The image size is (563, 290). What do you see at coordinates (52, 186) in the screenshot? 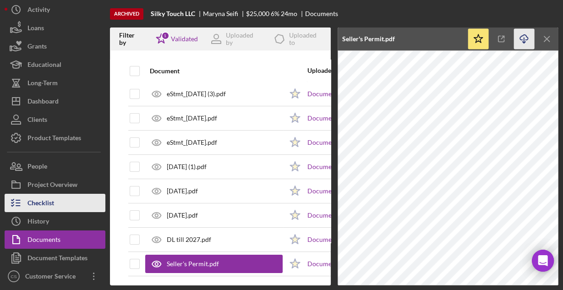
I see `div: Project Overview` at bounding box center [52, 186].